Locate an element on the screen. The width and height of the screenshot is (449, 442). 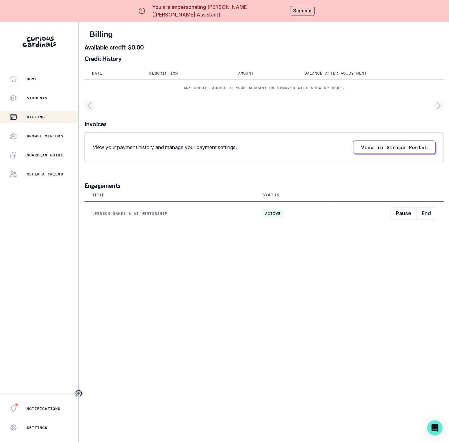
img: Curious Cardinals Logo is located at coordinates (39, 42).